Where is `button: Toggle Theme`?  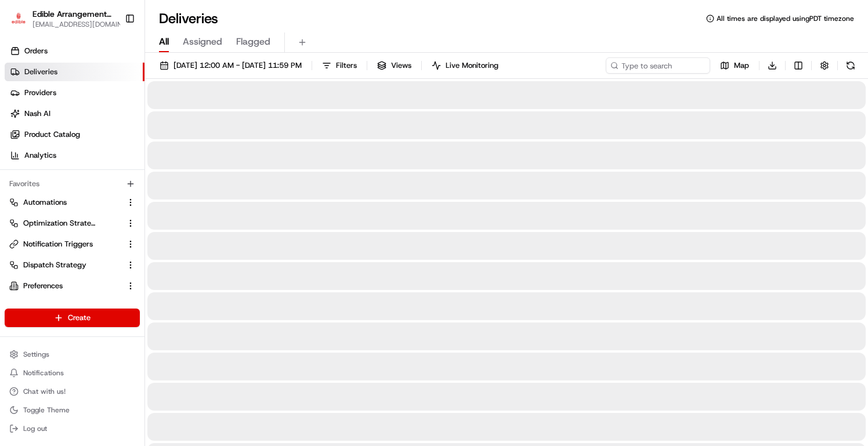 button: Toggle Theme is located at coordinates (72, 410).